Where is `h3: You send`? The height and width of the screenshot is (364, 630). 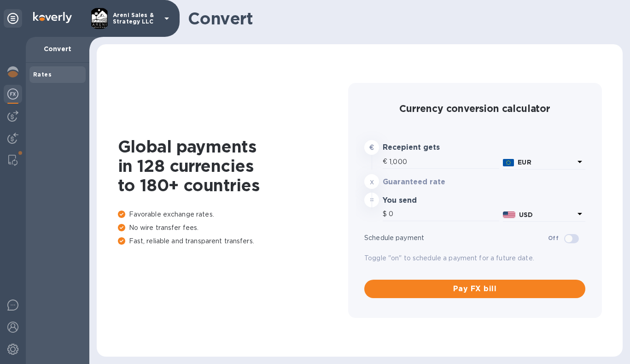
h3: You send is located at coordinates (428, 200).